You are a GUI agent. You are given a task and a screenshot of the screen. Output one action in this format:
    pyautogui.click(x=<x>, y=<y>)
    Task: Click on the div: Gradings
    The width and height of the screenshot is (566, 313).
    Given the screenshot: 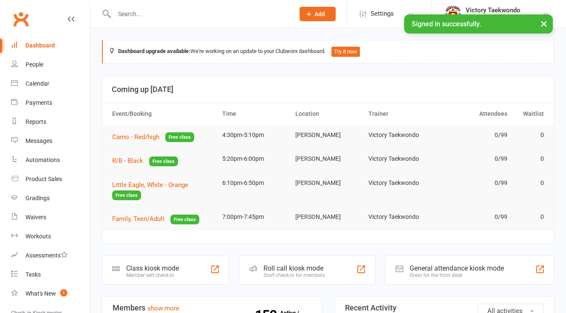 What is the action you would take?
    pyautogui.click(x=37, y=198)
    